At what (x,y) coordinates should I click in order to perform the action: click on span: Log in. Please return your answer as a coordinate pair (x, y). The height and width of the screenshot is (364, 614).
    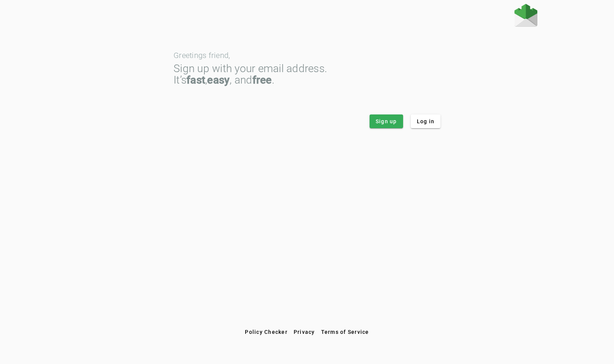
    Looking at the image, I should click on (426, 122).